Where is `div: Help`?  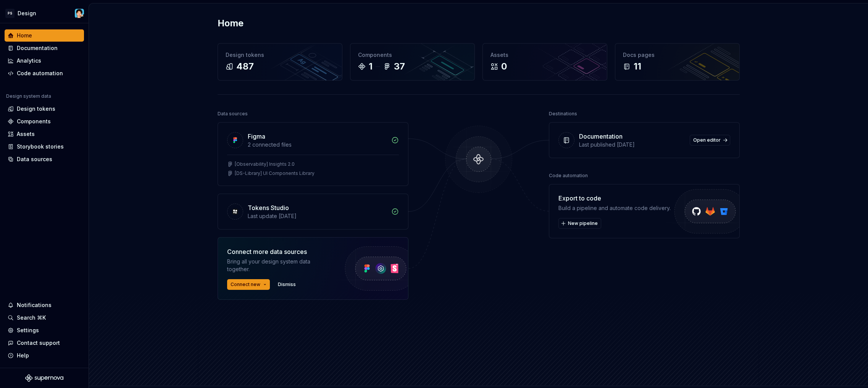 div: Help is located at coordinates (23, 355).